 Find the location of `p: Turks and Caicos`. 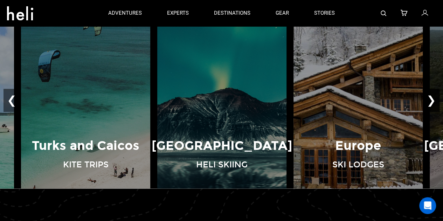

p: Turks and Caicos is located at coordinates (85, 146).